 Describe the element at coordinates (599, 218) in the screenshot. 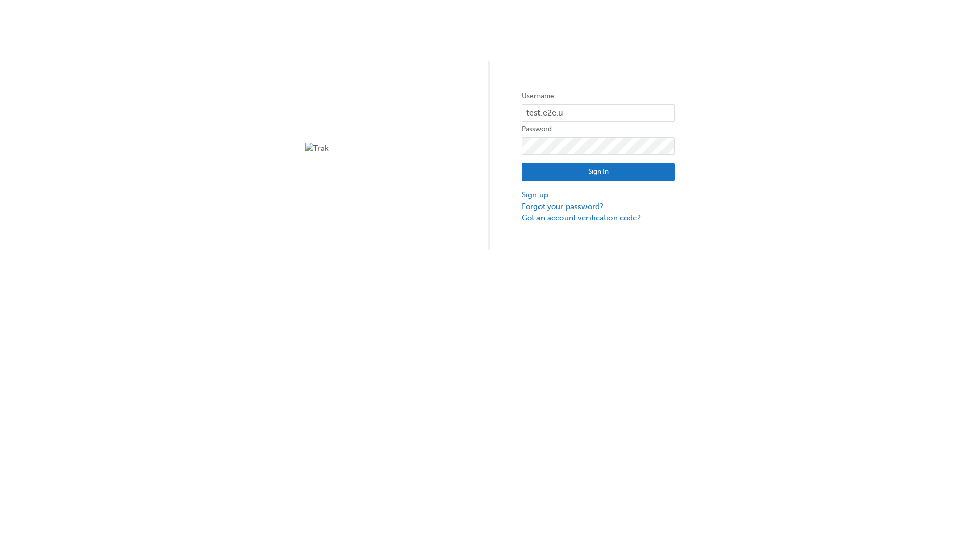

I see `a: Got an account verification code?` at that location.